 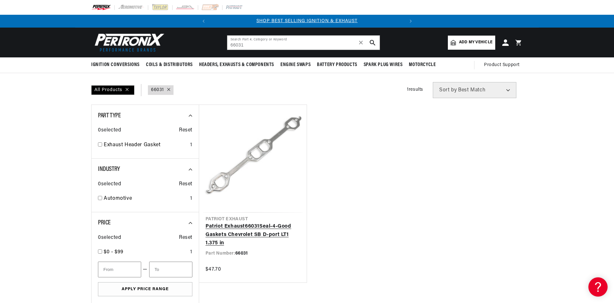 I want to click on slideshow-component: Translation missing: en.sections.announcements.announcement_bar, so click(x=307, y=21).